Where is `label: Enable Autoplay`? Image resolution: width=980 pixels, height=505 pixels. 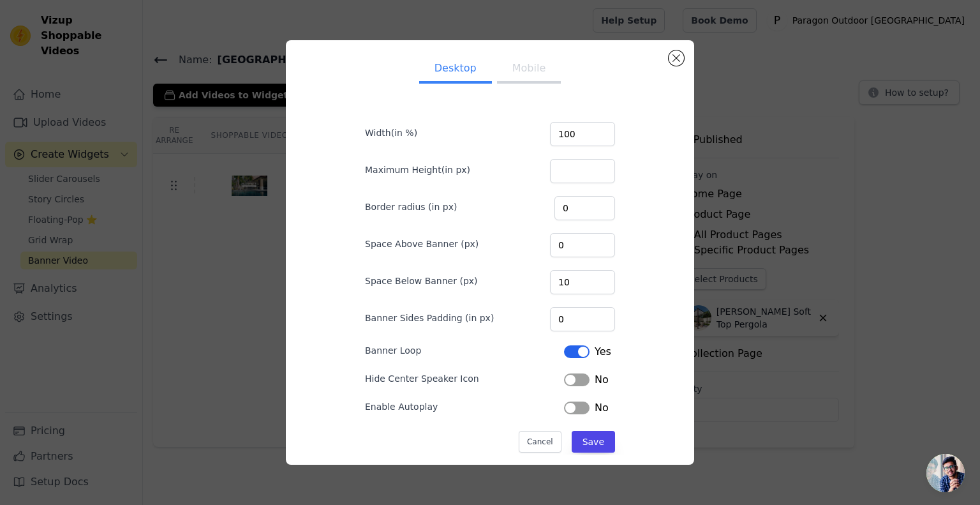
label: Enable Autoplay is located at coordinates (402, 407).